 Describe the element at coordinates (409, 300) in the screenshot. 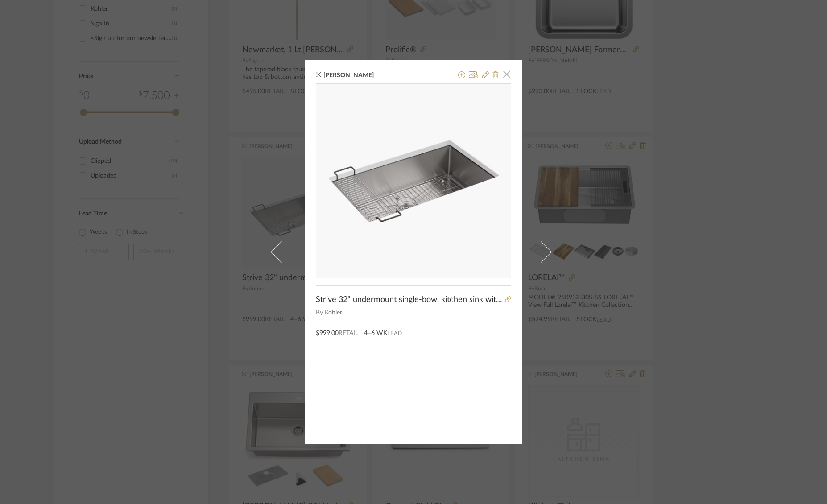

I see `span: Strive 32" undermount single-bowl kitchen sink with accessories` at that location.